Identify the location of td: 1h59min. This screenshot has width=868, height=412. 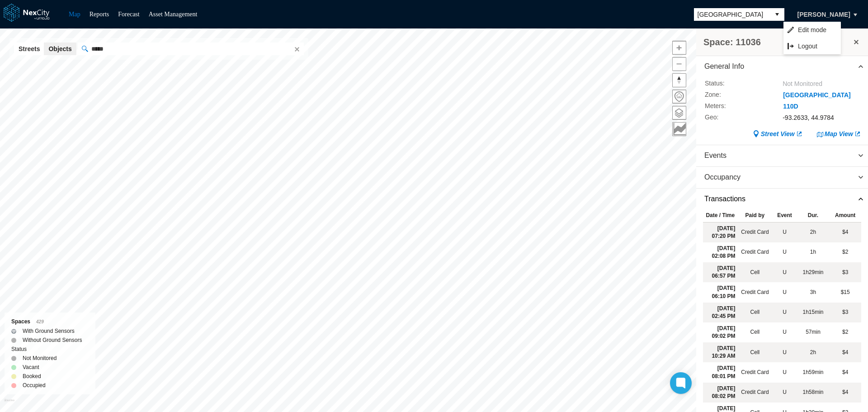
(813, 373).